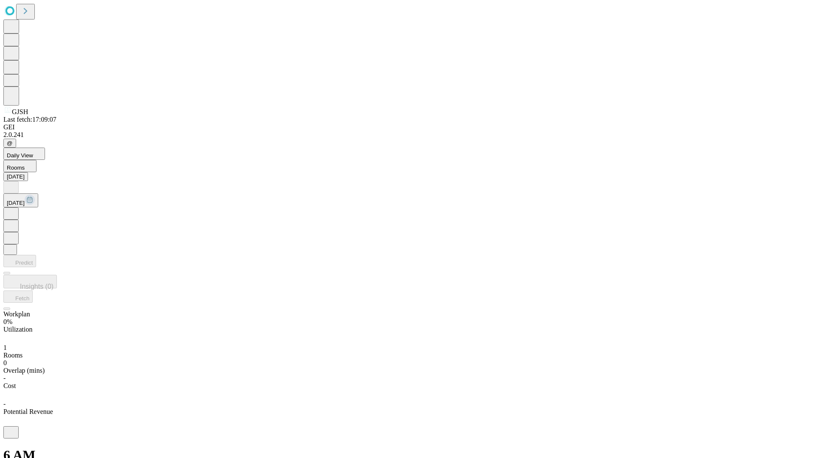 This screenshot has height=458, width=815. Describe the element at coordinates (9, 386) in the screenshot. I see `span: Cost` at that location.